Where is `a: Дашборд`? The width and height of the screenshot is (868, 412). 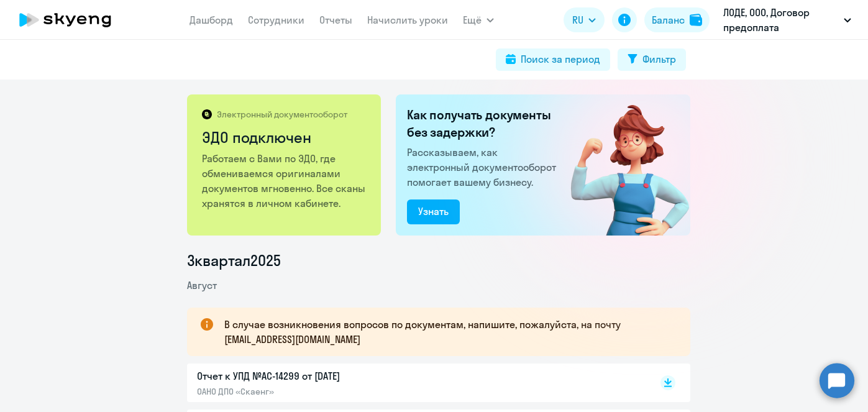
a: Дашборд is located at coordinates (211, 20).